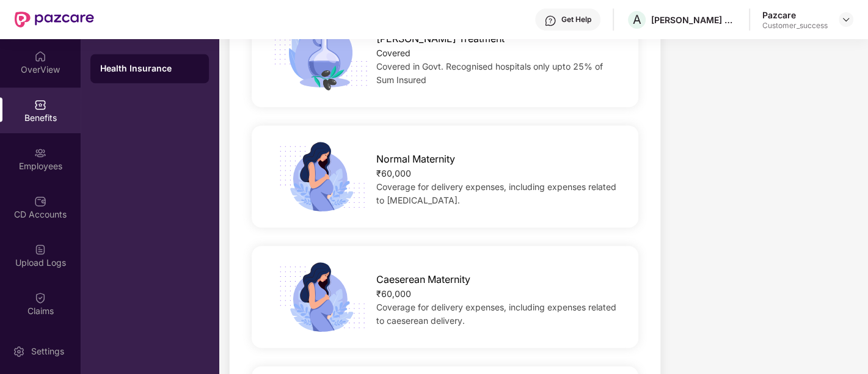 The image size is (868, 374). I want to click on div: Covered, so click(498, 53).